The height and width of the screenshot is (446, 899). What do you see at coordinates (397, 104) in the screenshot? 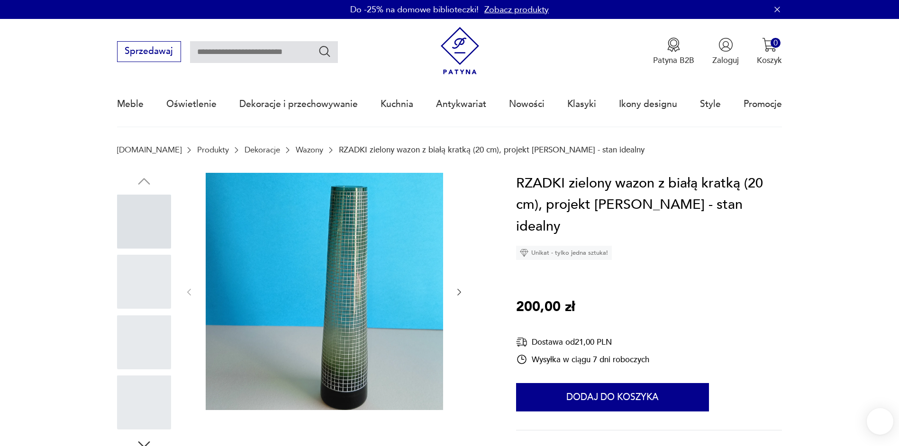
I see `a: Kuchnia` at bounding box center [397, 104].